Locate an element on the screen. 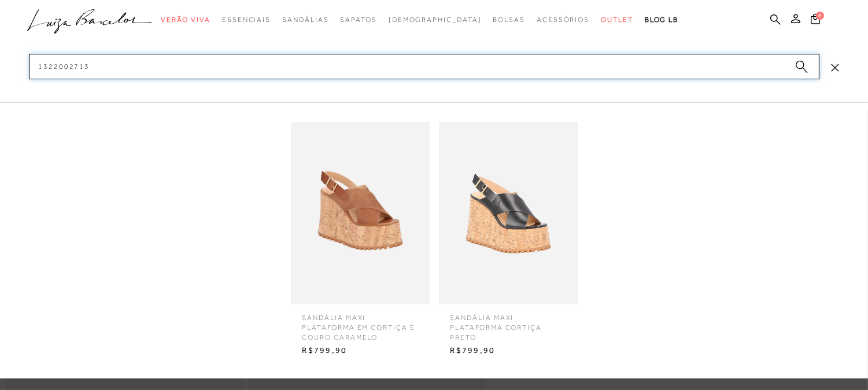 The image size is (868, 390). span: BLOG LB is located at coordinates (662, 19).